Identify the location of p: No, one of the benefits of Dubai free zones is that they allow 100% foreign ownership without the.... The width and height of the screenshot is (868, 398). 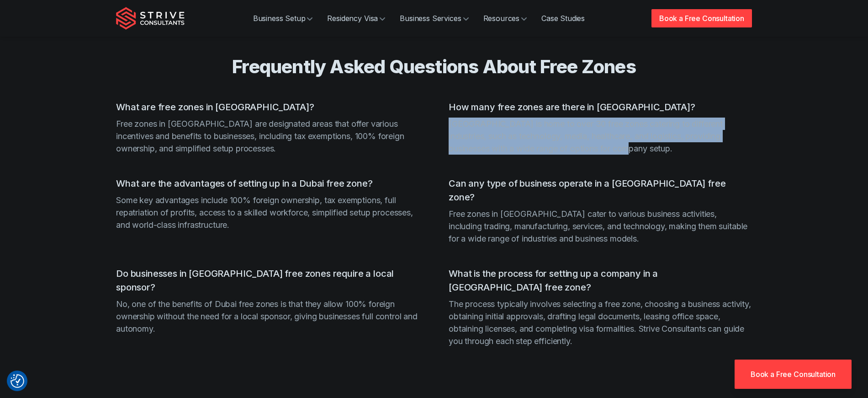
(268, 316).